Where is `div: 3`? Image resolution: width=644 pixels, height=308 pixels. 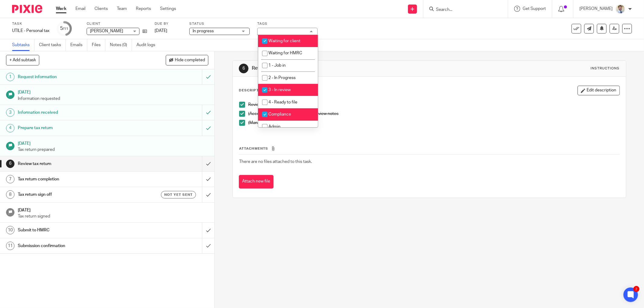 div: 3 is located at coordinates (11, 113).